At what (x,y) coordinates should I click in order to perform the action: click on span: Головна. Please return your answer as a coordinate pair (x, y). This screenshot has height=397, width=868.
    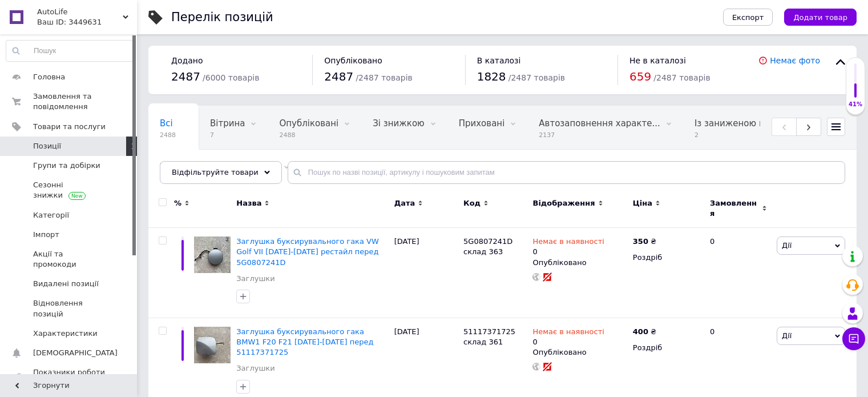
    Looking at the image, I should click on (49, 77).